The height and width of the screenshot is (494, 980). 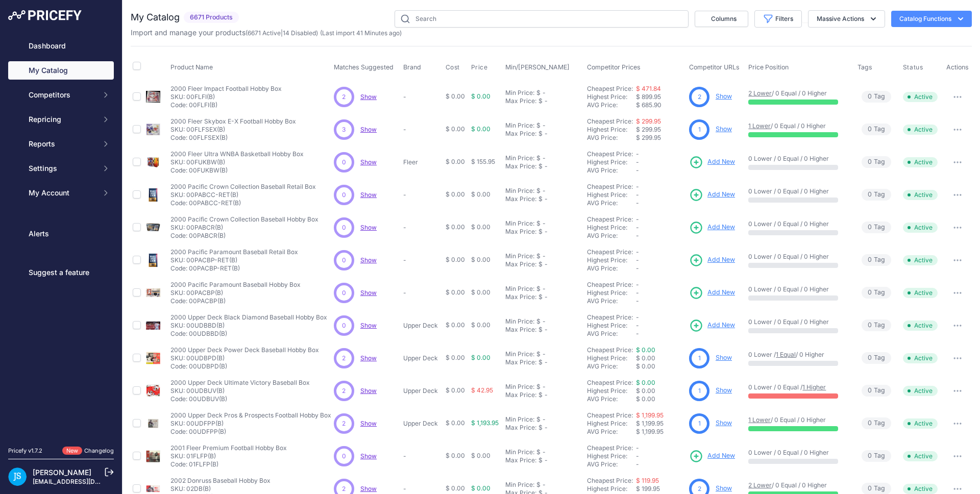 I want to click on p: / 0 Equal / 0 Higher, so click(x=797, y=126).